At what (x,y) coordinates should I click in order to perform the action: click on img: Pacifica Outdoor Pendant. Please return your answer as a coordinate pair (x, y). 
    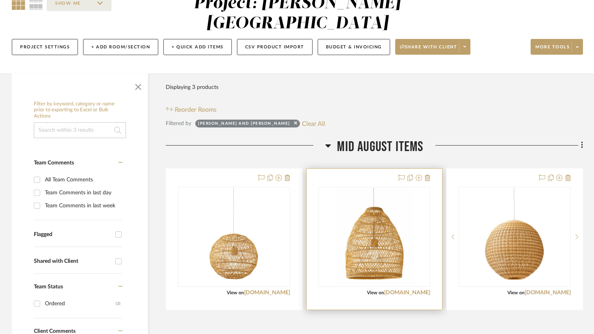
    Looking at the image, I should click on (515, 237).